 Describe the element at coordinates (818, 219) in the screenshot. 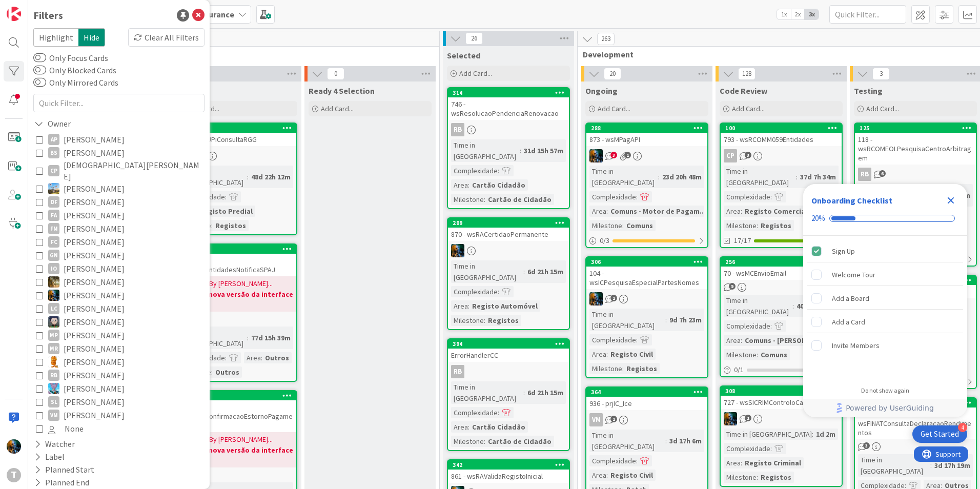

I see `div: 20%` at that location.